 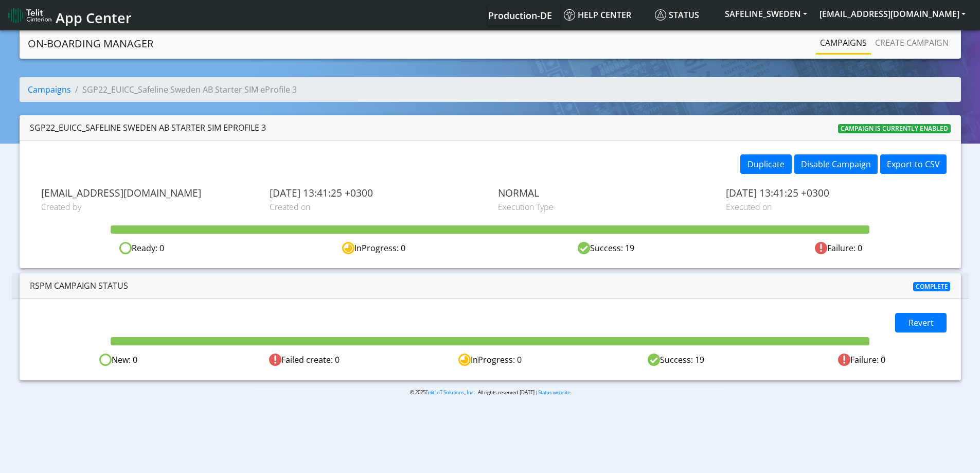 What do you see at coordinates (660, 15) in the screenshot?
I see `img: status.svg` at bounding box center [660, 15].